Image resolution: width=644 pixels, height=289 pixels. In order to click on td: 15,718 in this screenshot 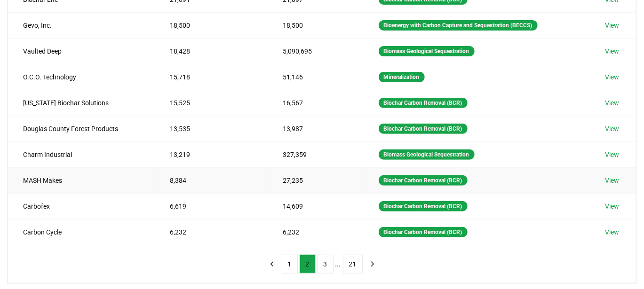, I will do `click(211, 77)`.